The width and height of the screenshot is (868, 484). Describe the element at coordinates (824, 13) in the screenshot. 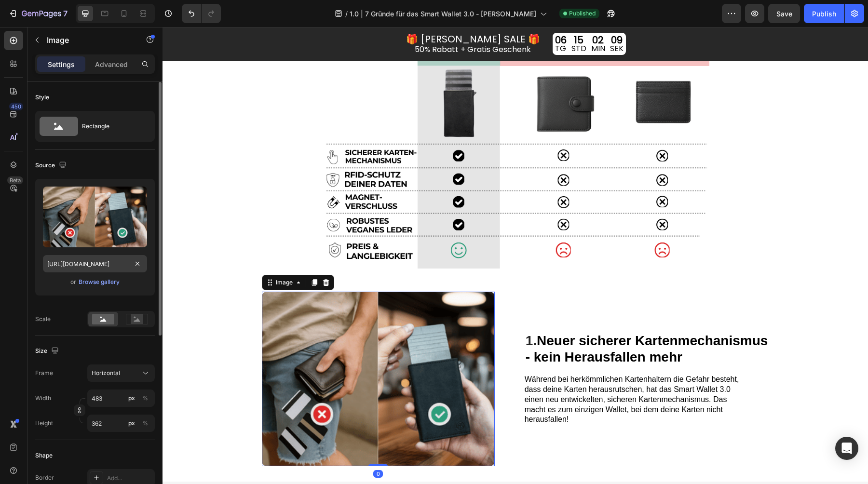

I see `div: Publish` at that location.